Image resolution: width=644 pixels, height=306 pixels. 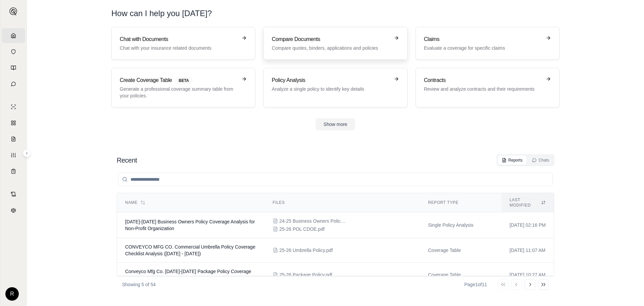 What do you see at coordinates (179, 48) in the screenshot?
I see `p: Chat with your insurance related documents` at bounding box center [179, 48].